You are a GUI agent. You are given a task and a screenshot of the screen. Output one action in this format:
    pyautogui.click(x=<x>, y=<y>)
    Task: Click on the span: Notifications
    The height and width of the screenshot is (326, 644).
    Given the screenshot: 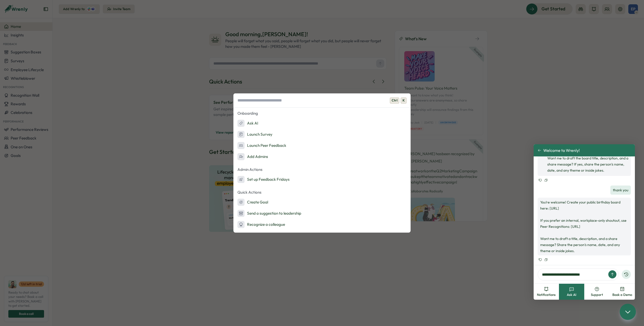 What is the action you would take?
    pyautogui.click(x=546, y=295)
    